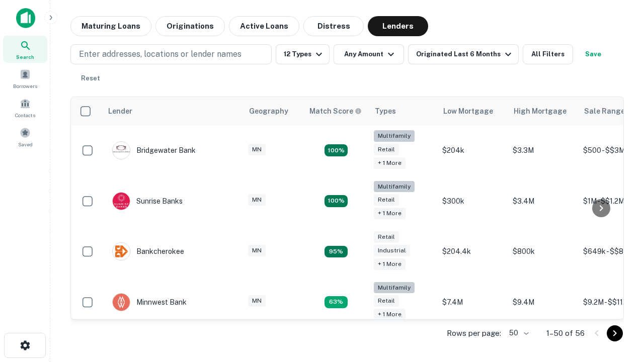  Describe the element at coordinates (615, 334) in the screenshot. I see `button: Go to next page` at that location.